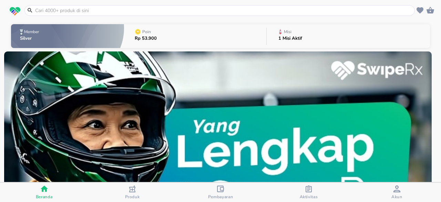 The image size is (441, 202). Describe the element at coordinates (30, 38) in the screenshot. I see `p: Silver` at that location.